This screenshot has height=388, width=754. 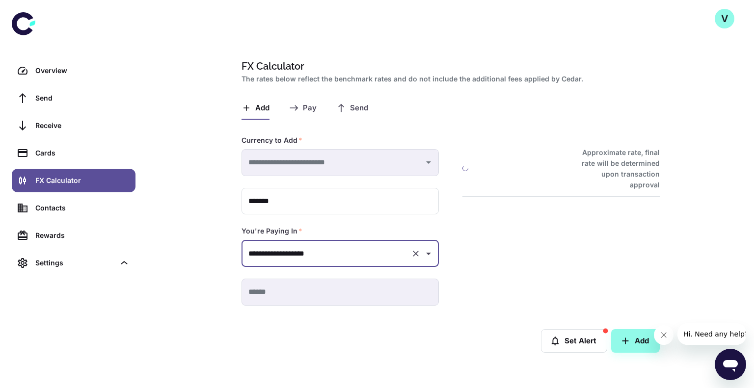 I want to click on span: Pay, so click(x=310, y=108).